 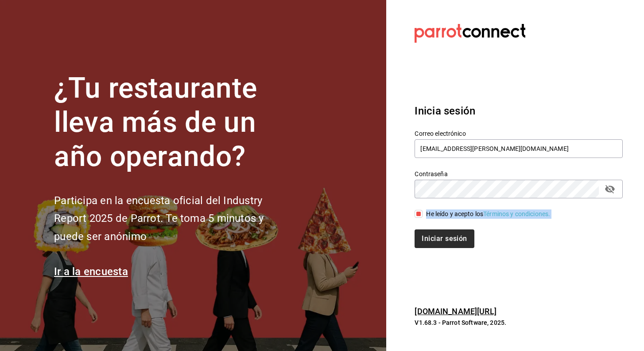 What do you see at coordinates (174, 219) in the screenshot?
I see `h2: Participa en la encuesta oficial del Industry Report 2025 de Parrot. Te toma 5 minutos y puede se...` at bounding box center [174, 219].